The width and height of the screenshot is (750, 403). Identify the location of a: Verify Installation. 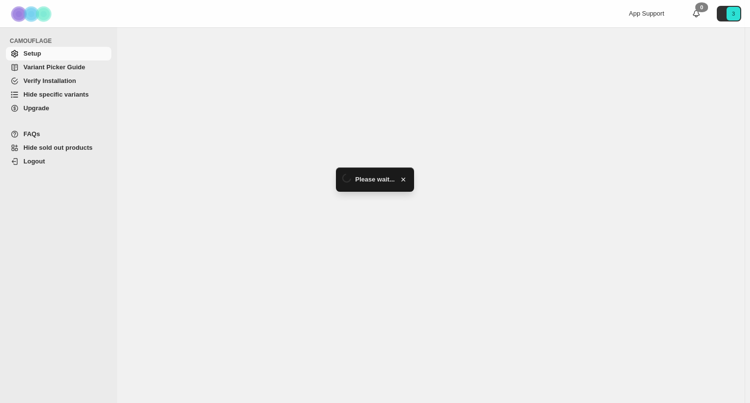
(59, 81).